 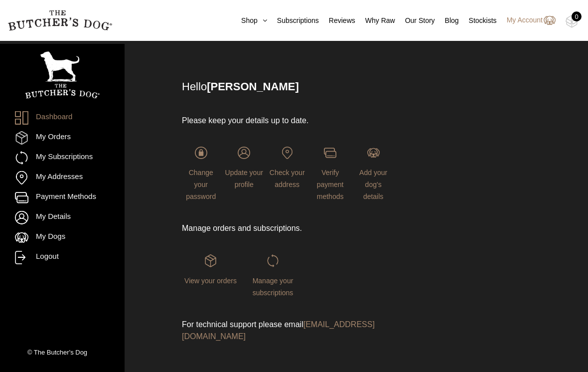 What do you see at coordinates (273, 260) in the screenshot?
I see `img: login-TBD_Subscriptions.png` at bounding box center [273, 260].